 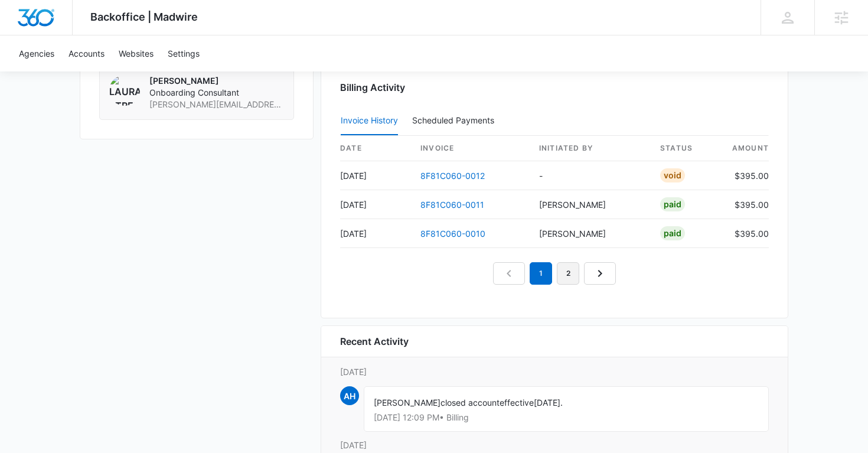 I want to click on th: date, so click(x=375, y=148).